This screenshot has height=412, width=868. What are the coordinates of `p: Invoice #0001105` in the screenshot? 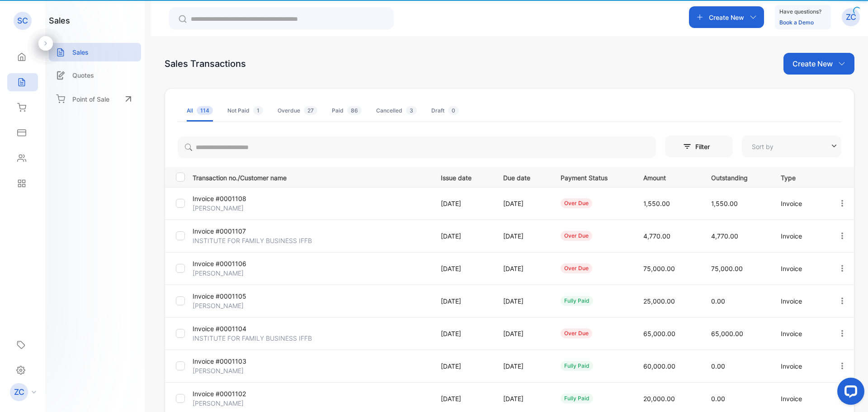 It's located at (232, 296).